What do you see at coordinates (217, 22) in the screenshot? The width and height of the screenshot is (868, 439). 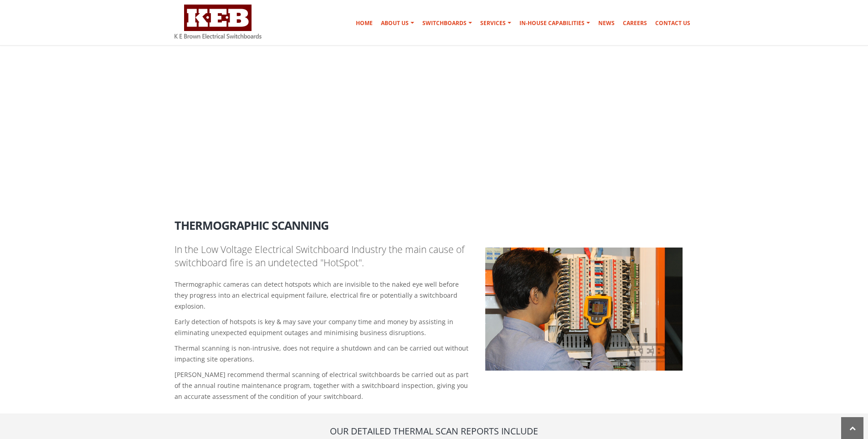 I see `img: K E Brown Electrical Switchboards` at bounding box center [217, 22].